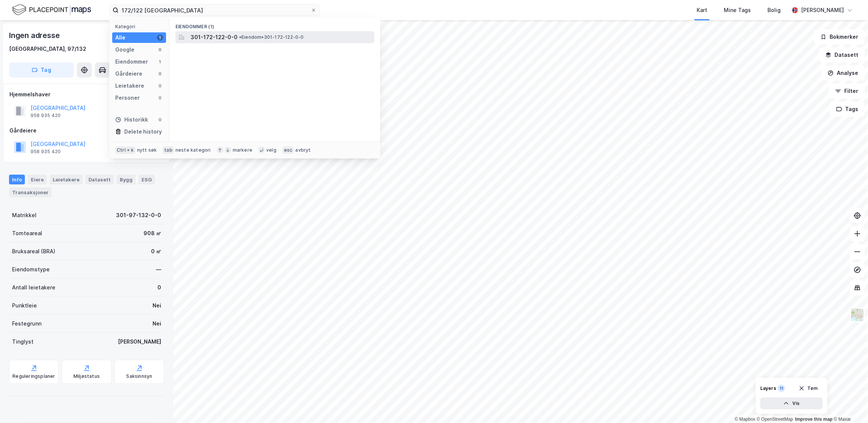  What do you see at coordinates (37, 179) in the screenshot?
I see `div: Eiere` at bounding box center [37, 179].